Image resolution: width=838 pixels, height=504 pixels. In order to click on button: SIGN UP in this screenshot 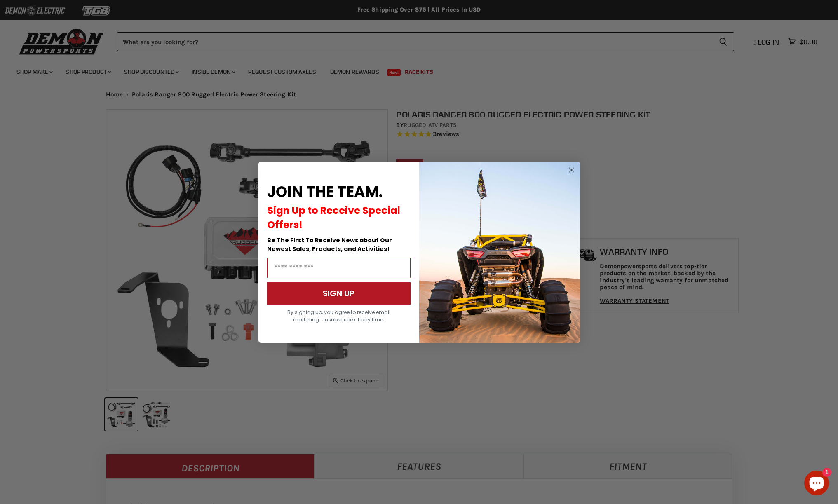, I will do `click(339, 293)`.